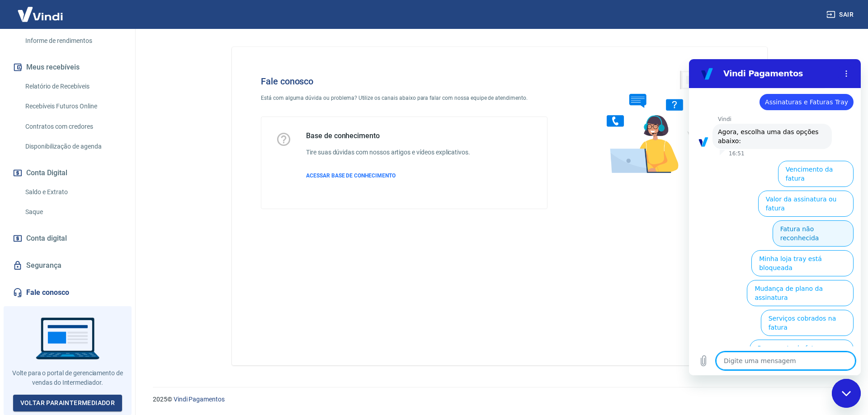 The image size is (868, 415). Describe the element at coordinates (657, 122) in the screenshot. I see `img: Fale conosco` at that location.